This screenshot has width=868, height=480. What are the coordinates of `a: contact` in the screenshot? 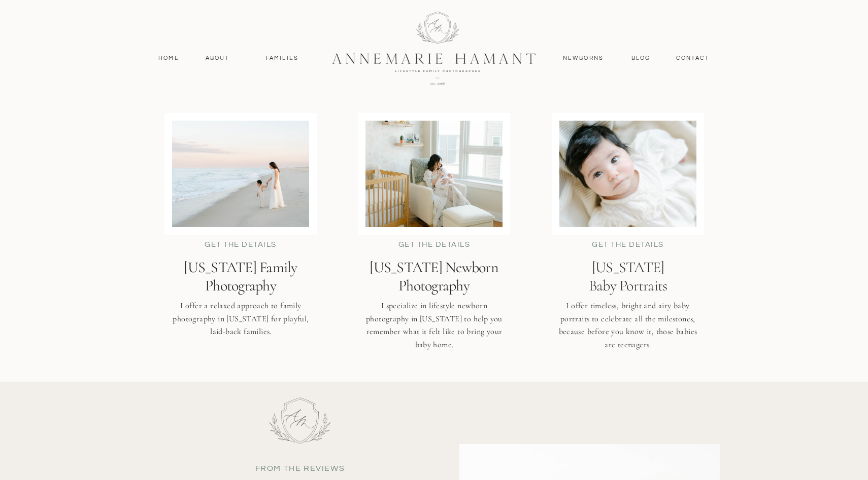 It's located at (693, 58).